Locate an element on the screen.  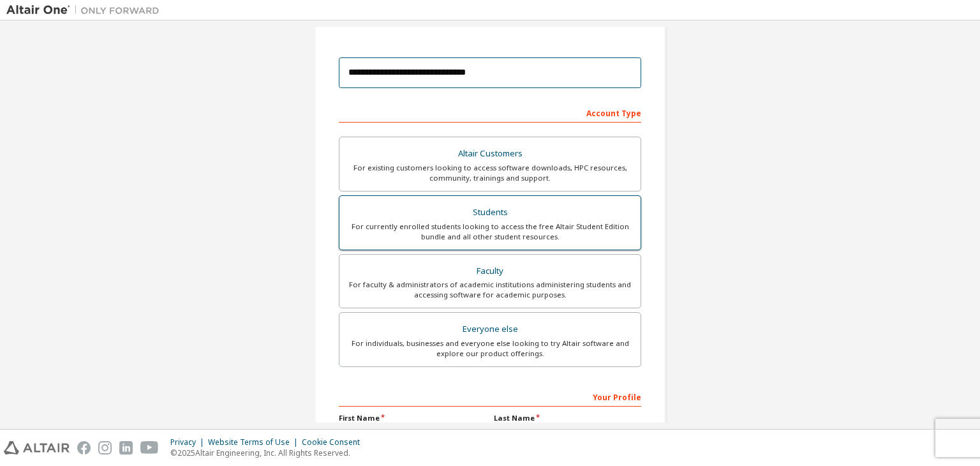
div: For individuals, businesses and everyone else looking to try Altair software and explore our prod... is located at coordinates (490, 349).